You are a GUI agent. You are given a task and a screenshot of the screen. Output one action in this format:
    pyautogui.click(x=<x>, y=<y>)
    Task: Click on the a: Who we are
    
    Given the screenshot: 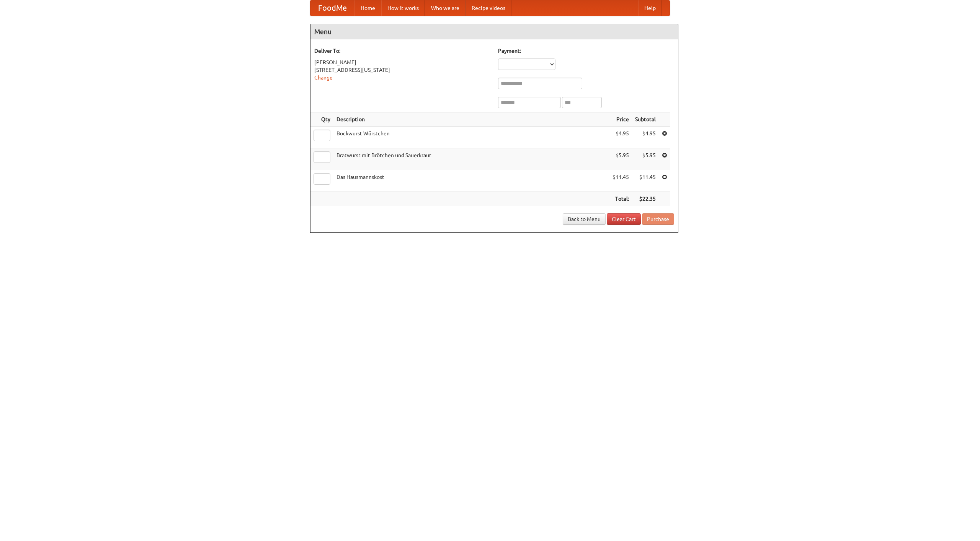 What is the action you would take?
    pyautogui.click(x=445, y=8)
    